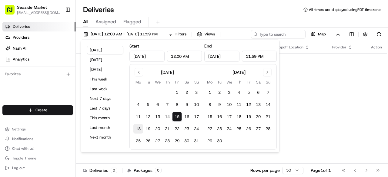 The image size is (388, 177). What do you see at coordinates (74, 91) in the screenshot?
I see `a: 💻API Documentation` at bounding box center [74, 91].